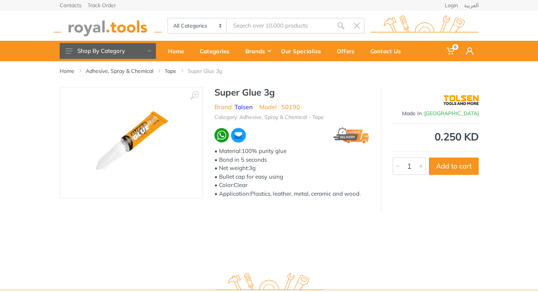 Image resolution: width=538 pixels, height=292 pixels. What do you see at coordinates (388, 51) in the screenshot?
I see `div: Contact Us` at bounding box center [388, 51].